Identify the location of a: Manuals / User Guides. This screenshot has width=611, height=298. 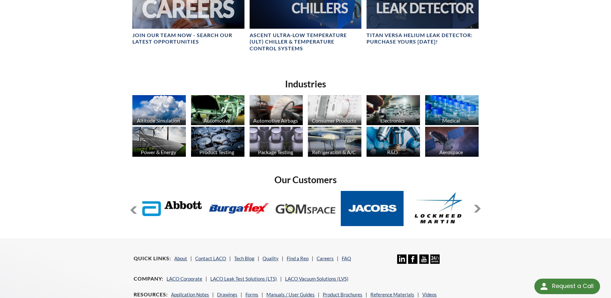
(291, 294).